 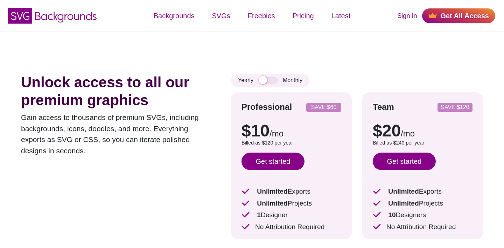 What do you see at coordinates (459, 16) in the screenshot?
I see `a: Get All Access` at bounding box center [459, 16].